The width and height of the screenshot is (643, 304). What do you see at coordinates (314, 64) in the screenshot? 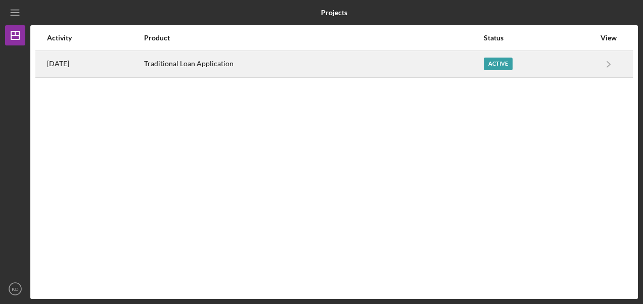
I see `div: Traditional Loan Application` at bounding box center [314, 64].